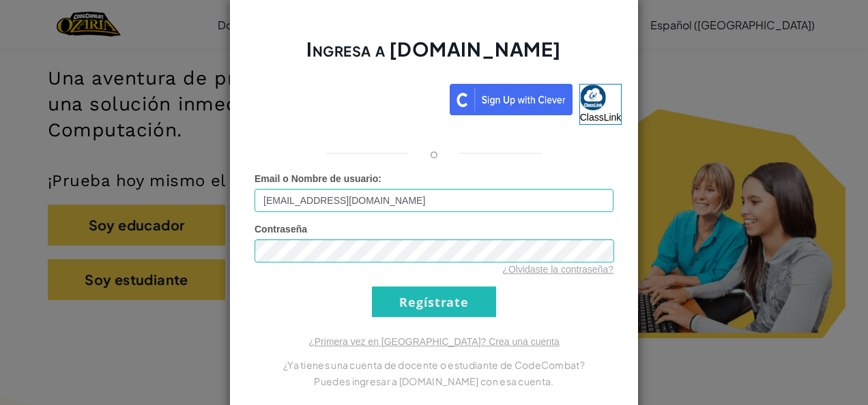 The height and width of the screenshot is (405, 868). Describe the element at coordinates (600, 117) in the screenshot. I see `span: ClassLink` at that location.